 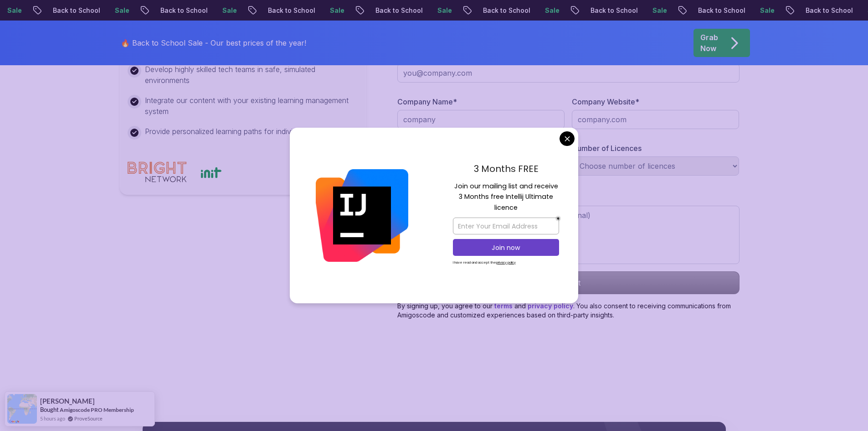 I want to click on img: provesource social proof notification image, so click(x=22, y=408).